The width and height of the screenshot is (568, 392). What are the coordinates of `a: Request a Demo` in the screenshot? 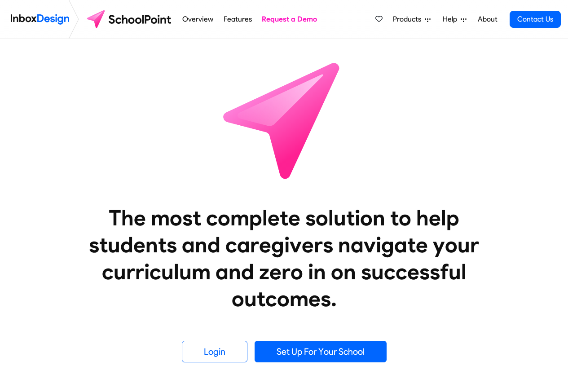 It's located at (290, 20).